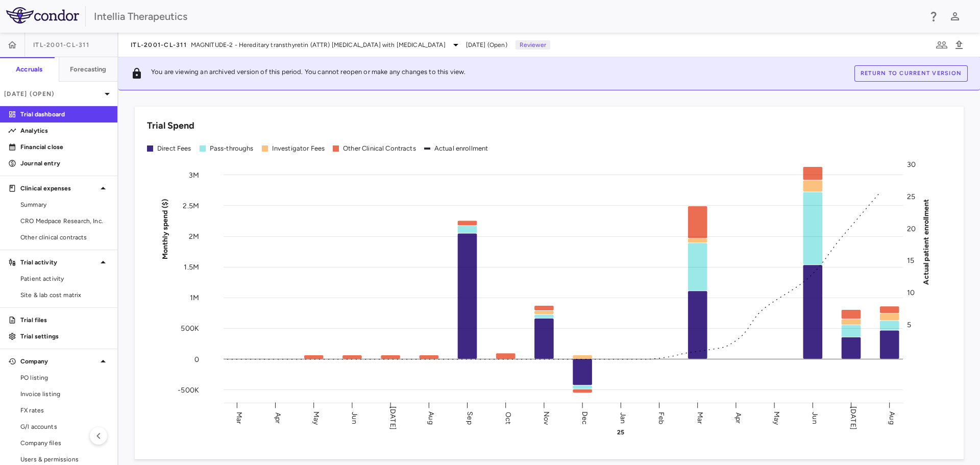  What do you see at coordinates (65, 295) in the screenshot?
I see `span: Site & lab cost matrix` at bounding box center [65, 295].